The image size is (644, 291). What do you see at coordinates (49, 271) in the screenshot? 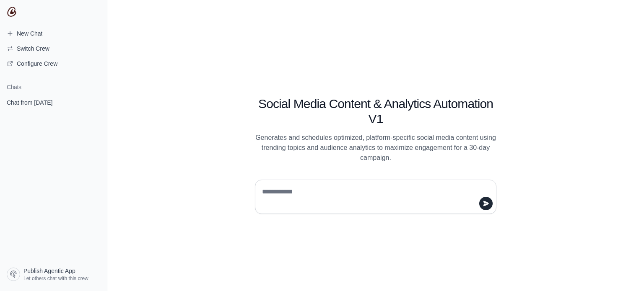
I see `span: Publish Agentic App` at bounding box center [49, 271].